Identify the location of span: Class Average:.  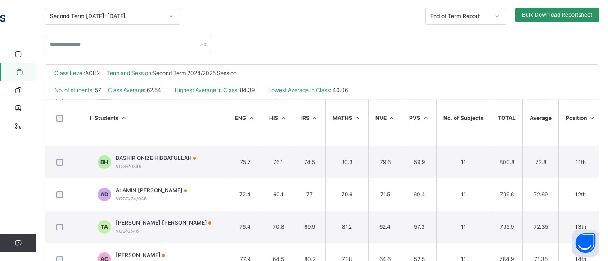
(126, 90).